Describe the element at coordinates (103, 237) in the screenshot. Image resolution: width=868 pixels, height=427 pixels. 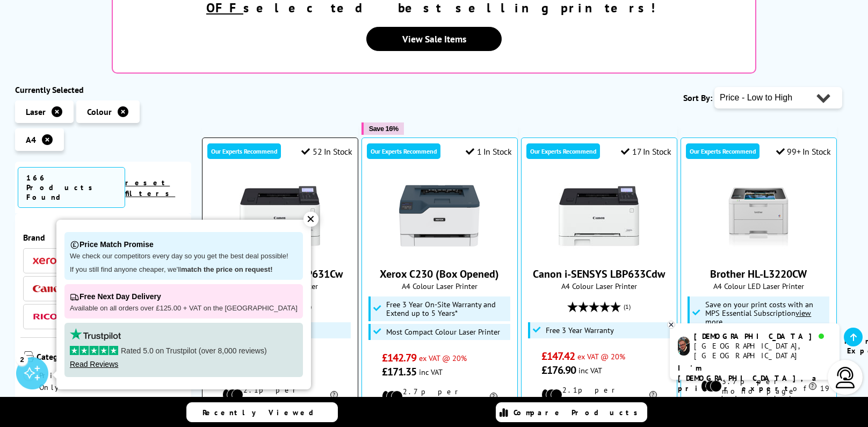
I see `span: Brand` at that location.